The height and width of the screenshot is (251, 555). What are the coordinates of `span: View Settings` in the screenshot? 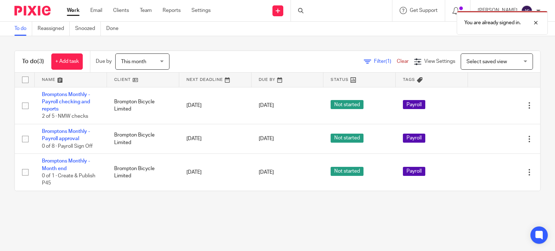 It's located at (440, 61).